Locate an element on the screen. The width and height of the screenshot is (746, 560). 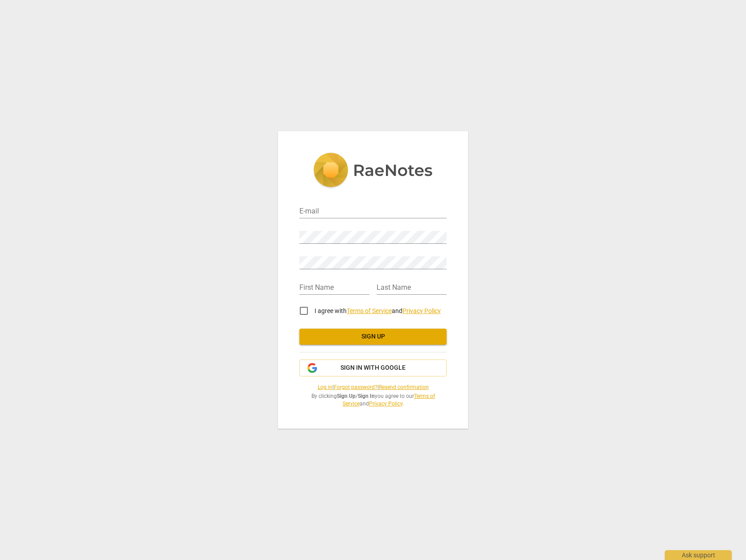
b: Sign Up is located at coordinates (346, 396).